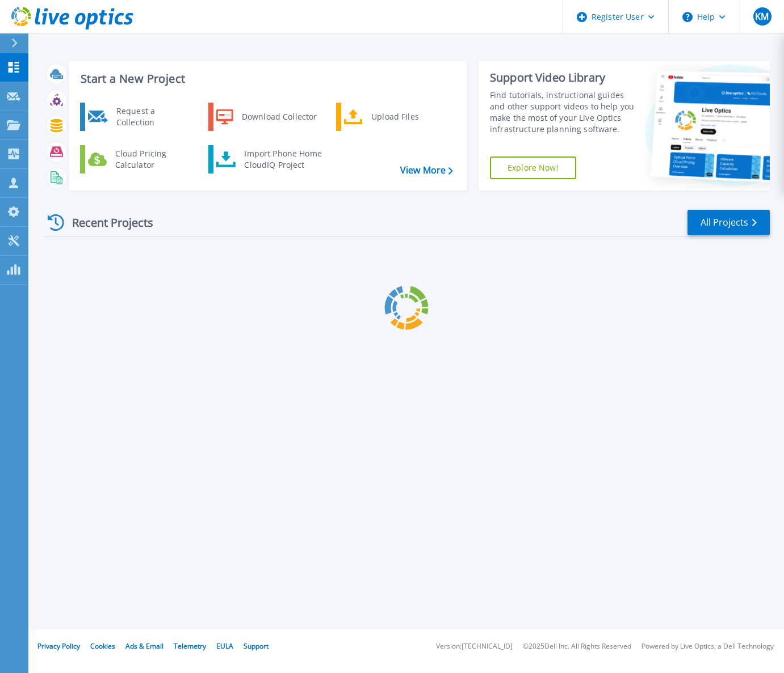  I want to click on a: View More, so click(426, 170).